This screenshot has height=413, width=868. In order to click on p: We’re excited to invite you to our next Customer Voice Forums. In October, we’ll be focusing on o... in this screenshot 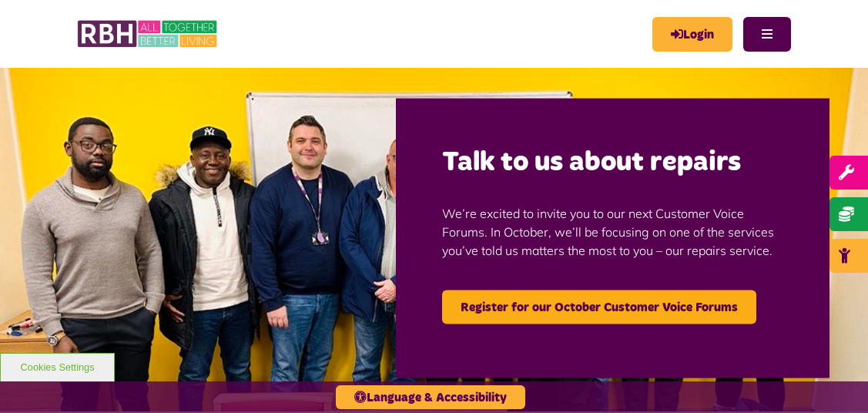, I will do `click(613, 232)`.